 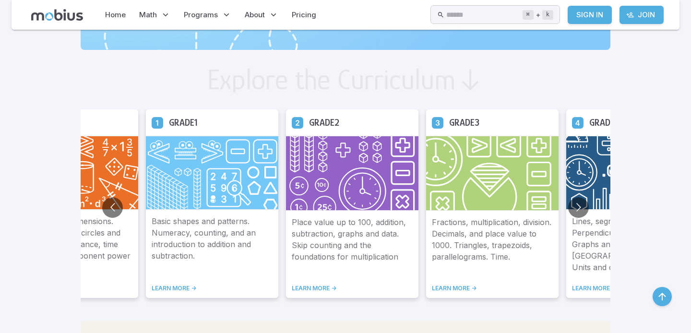 What do you see at coordinates (112, 207) in the screenshot?
I see `button: Go to previous slide` at bounding box center [112, 207].